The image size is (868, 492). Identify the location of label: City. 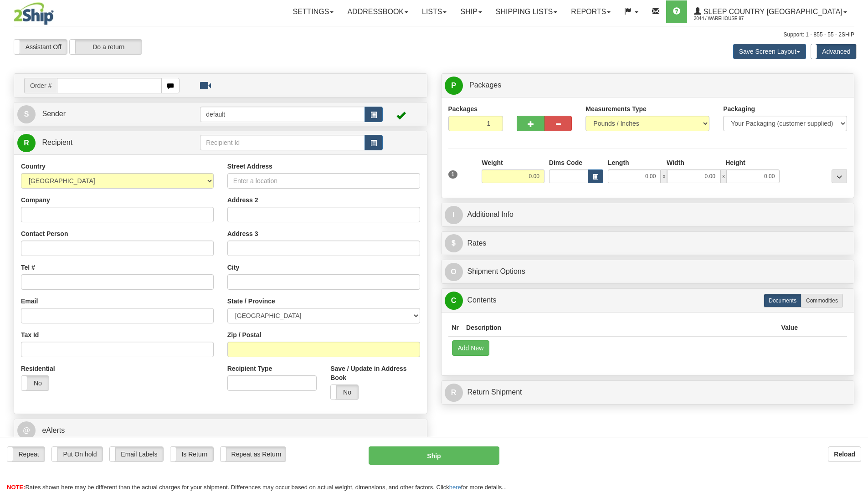
(233, 267).